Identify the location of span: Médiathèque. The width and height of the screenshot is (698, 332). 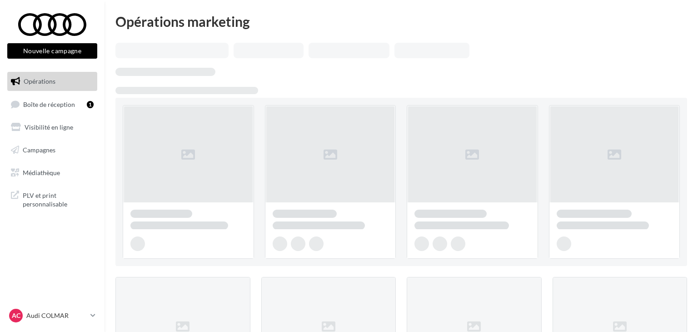
(41, 172).